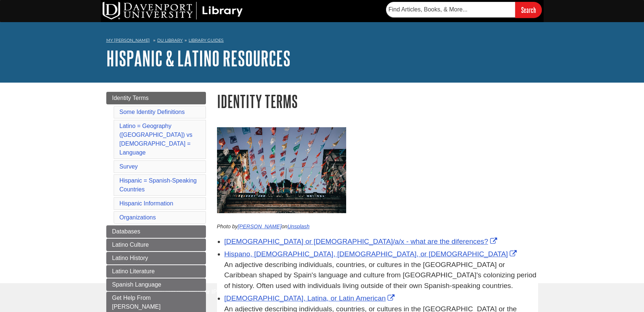 Image resolution: width=644 pixels, height=312 pixels. I want to click on a: Hispanic = Spanish-Speaking Countries, so click(158, 185).